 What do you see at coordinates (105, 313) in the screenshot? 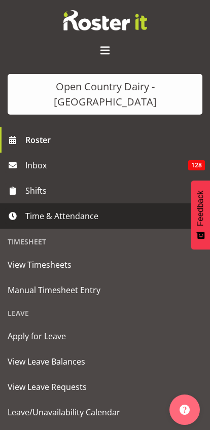
I see `div: Leave` at bounding box center [105, 313].